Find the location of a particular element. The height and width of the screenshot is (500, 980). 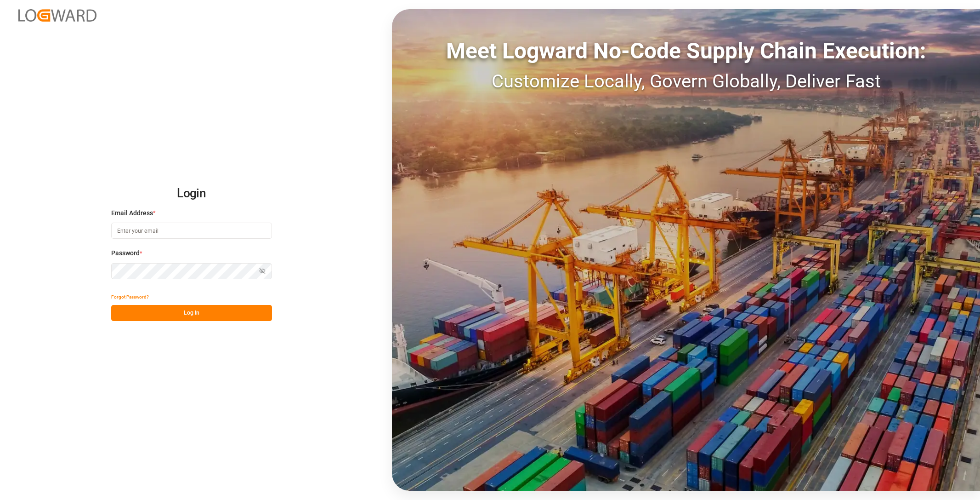

button: Forgot Password? is located at coordinates (130, 296).